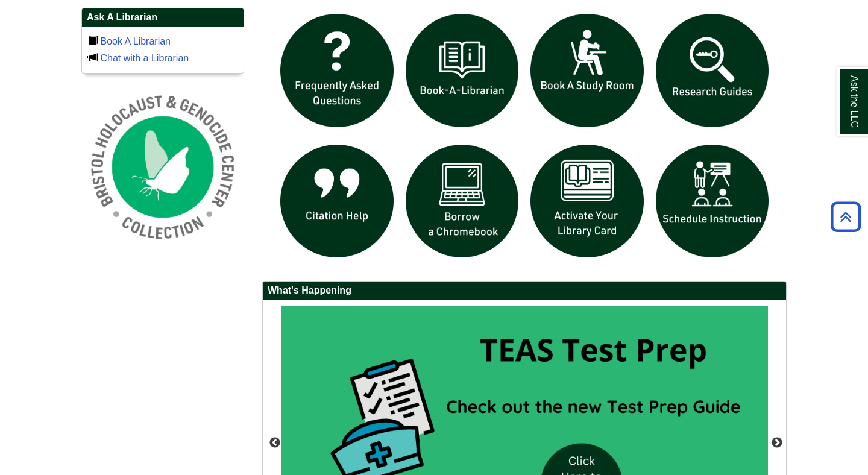  Describe the element at coordinates (587, 70) in the screenshot. I see `img: book a study room icon links to book a study room web page` at that location.